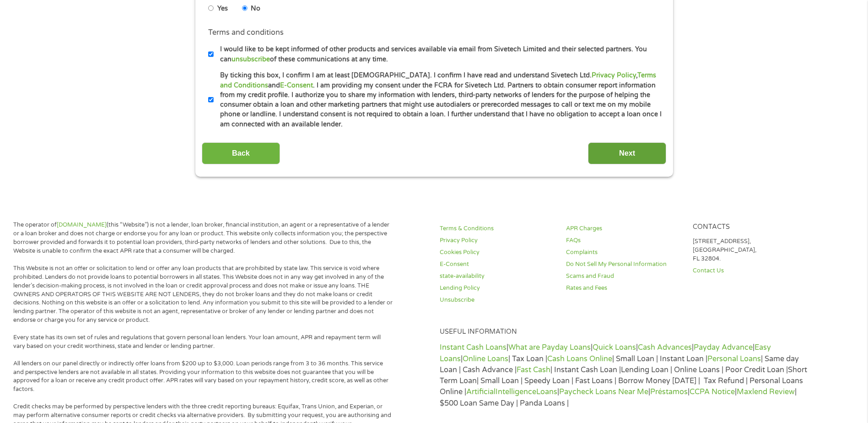 The width and height of the screenshot is (868, 423). Describe the element at coordinates (246, 32) in the screenshot. I see `label: Terms and conditions` at that location.